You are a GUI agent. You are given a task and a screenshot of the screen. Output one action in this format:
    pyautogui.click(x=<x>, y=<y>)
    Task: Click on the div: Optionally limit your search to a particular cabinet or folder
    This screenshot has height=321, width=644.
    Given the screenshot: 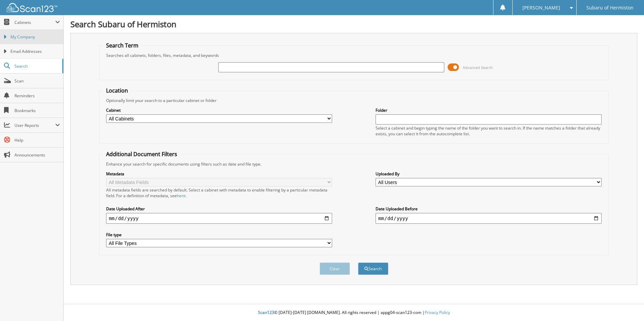 What is the action you would take?
    pyautogui.click(x=354, y=100)
    